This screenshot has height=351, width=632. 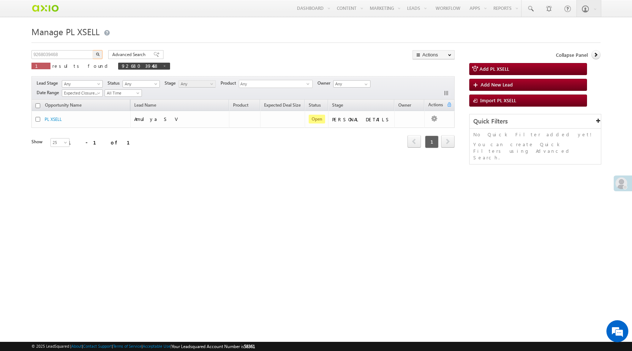 I want to click on span: results found, so click(x=81, y=66).